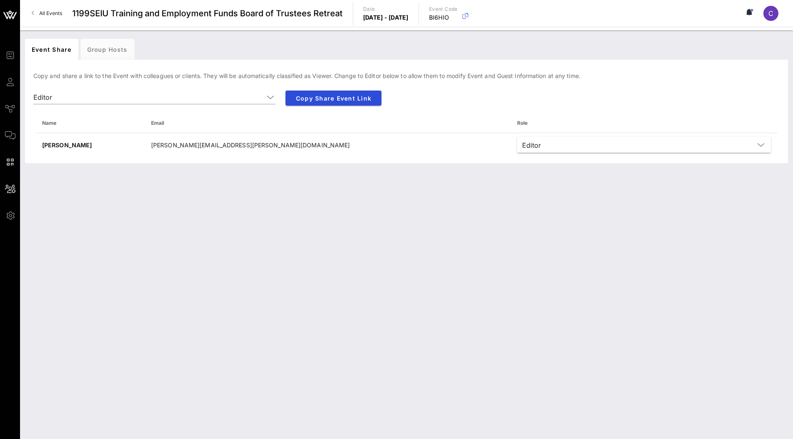 The image size is (793, 439). Describe the element at coordinates (644, 123) in the screenshot. I see `th: Role` at that location.